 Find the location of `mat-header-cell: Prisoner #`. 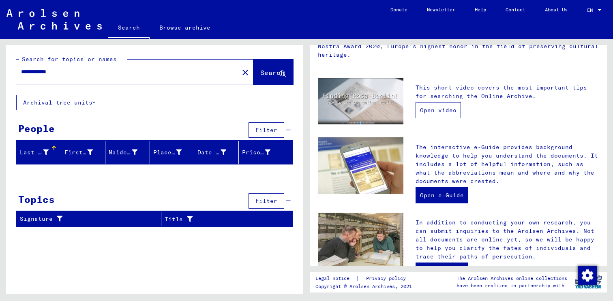

mat-header-cell: Prisoner # is located at coordinates (265, 152).